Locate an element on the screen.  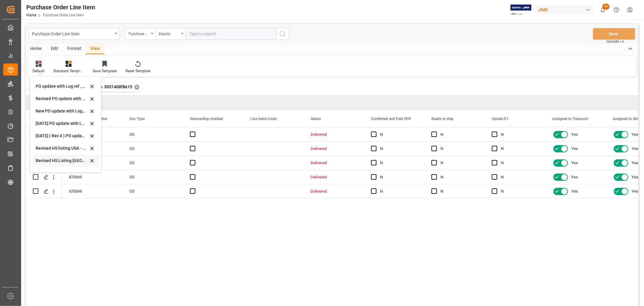
div: Default is located at coordinates (38, 71).